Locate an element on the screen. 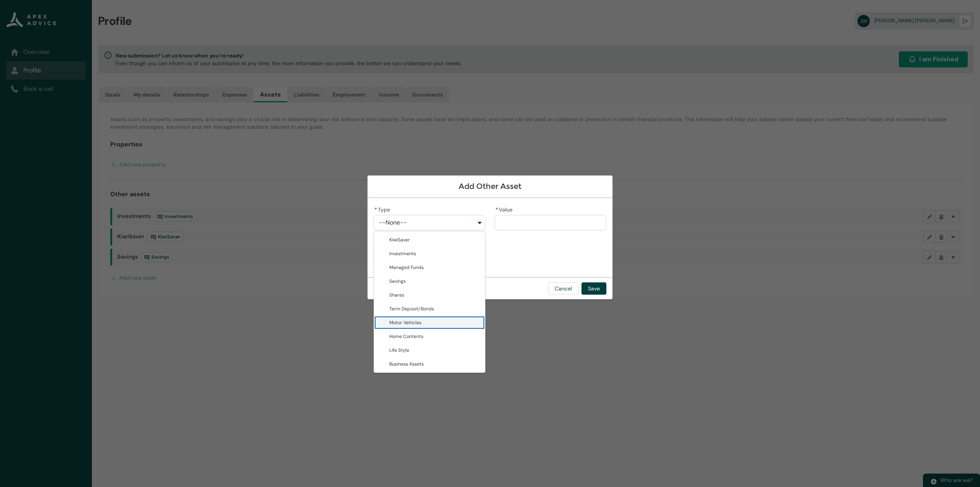 The height and width of the screenshot is (487, 980). h1: Add Other Asset is located at coordinates (490, 186).